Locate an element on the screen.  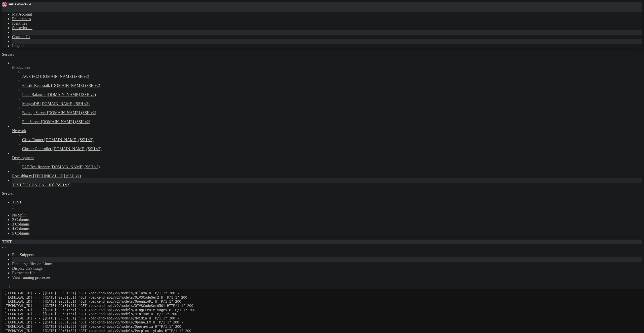
span: Servers is located at coordinates (8, 54).